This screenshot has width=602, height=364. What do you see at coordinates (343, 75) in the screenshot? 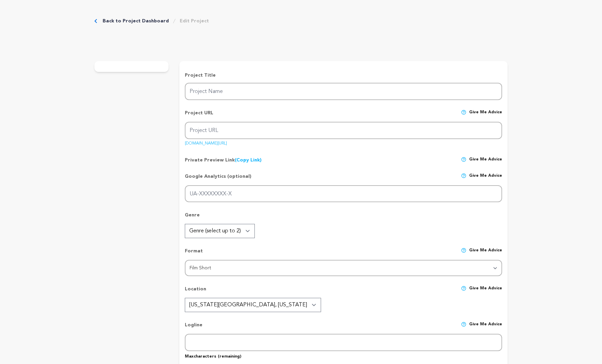
I see `p: Project Title` at bounding box center [343, 75].